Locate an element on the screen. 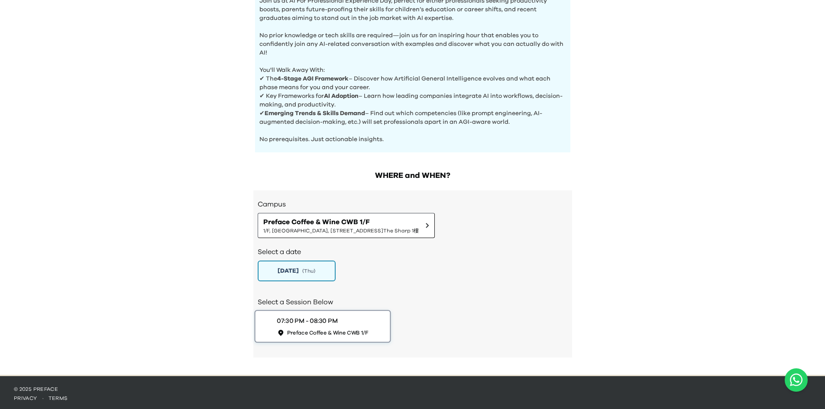 Image resolution: width=825 pixels, height=409 pixels. p: ✔ The – Discover how Artificial General Intelligence evolves and what each phase means for you an... is located at coordinates (413, 83).